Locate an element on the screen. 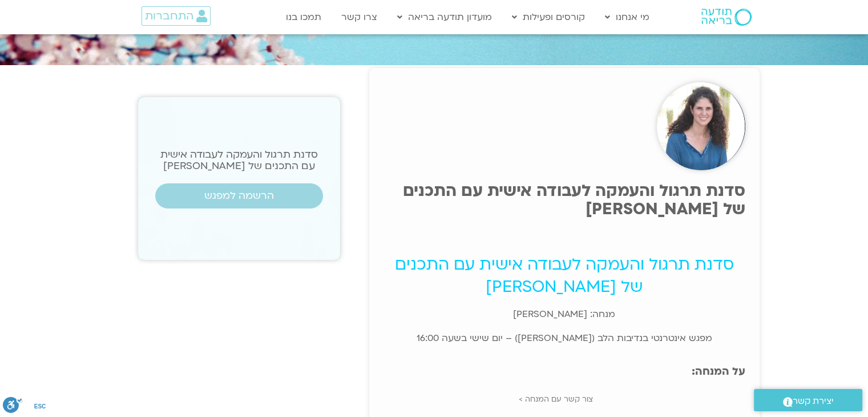 The image size is (868, 417). a: יצירת קשר is located at coordinates (808, 400).